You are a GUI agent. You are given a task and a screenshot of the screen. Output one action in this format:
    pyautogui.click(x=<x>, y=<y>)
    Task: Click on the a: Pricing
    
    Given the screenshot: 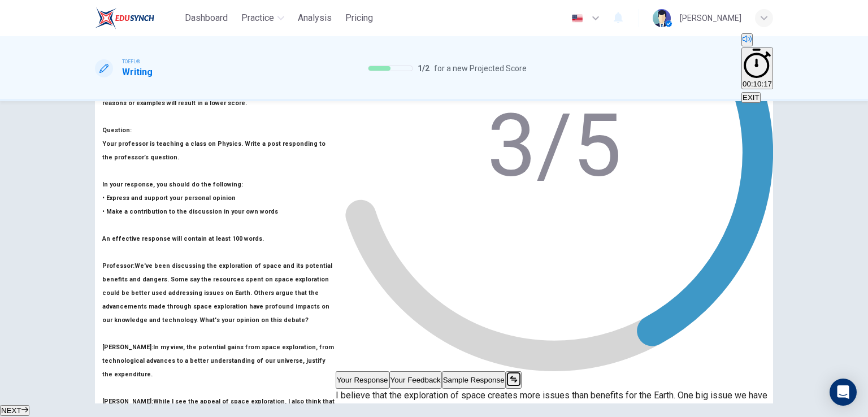 What is the action you would take?
    pyautogui.click(x=359, y=18)
    